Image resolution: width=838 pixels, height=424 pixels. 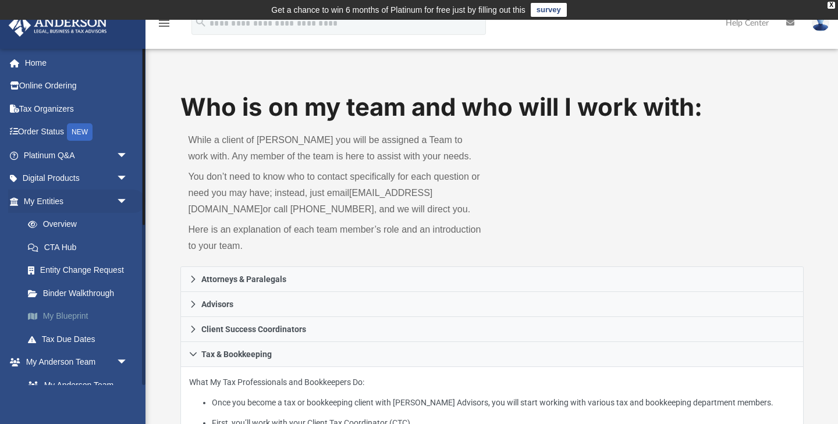 What do you see at coordinates (217, 304) in the screenshot?
I see `span: Advisors` at bounding box center [217, 304].